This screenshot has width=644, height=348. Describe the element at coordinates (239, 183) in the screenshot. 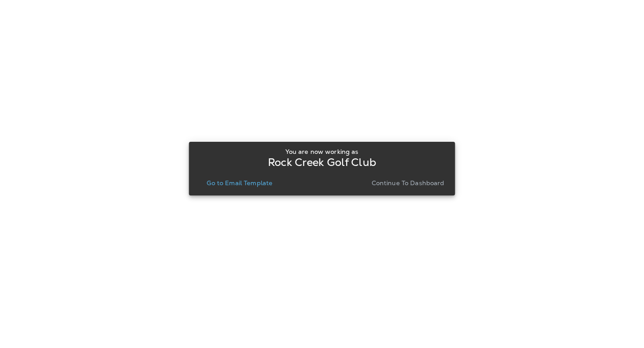

I see `button: Go to Email Template` at that location.